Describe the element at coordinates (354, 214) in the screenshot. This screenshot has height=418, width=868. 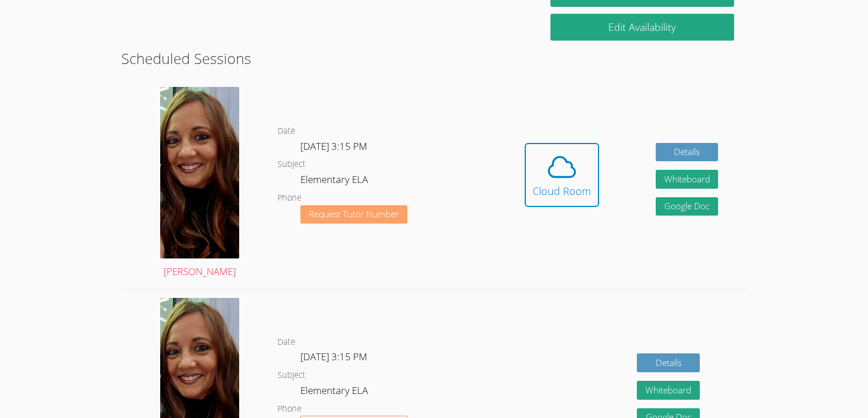
I see `button: Request Tutor Number` at that location.